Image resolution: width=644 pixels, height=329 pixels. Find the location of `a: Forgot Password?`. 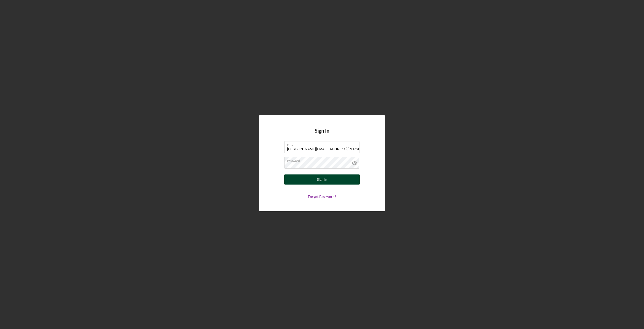

a: Forgot Password? is located at coordinates (322, 197).